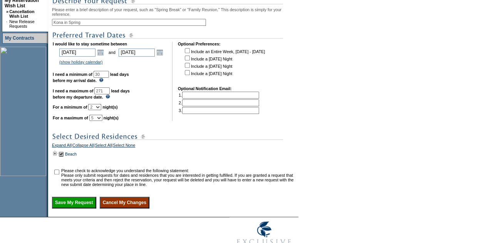 The height and width of the screenshot is (243, 487). Describe the element at coordinates (124, 146) in the screenshot. I see `a: Select None` at that location.